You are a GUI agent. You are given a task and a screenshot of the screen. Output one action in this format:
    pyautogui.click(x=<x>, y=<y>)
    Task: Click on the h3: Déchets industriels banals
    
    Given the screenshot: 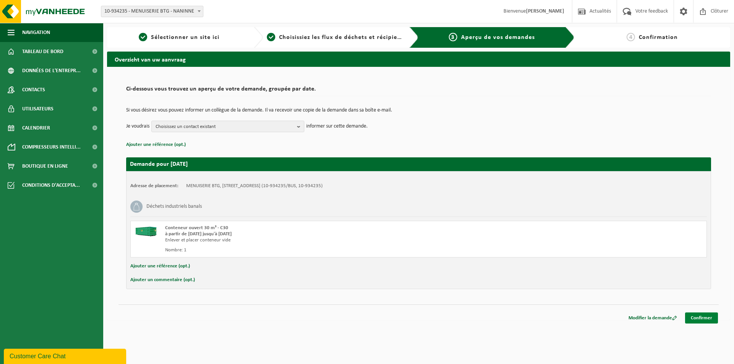 What is the action you would take?
    pyautogui.click(x=174, y=207)
    